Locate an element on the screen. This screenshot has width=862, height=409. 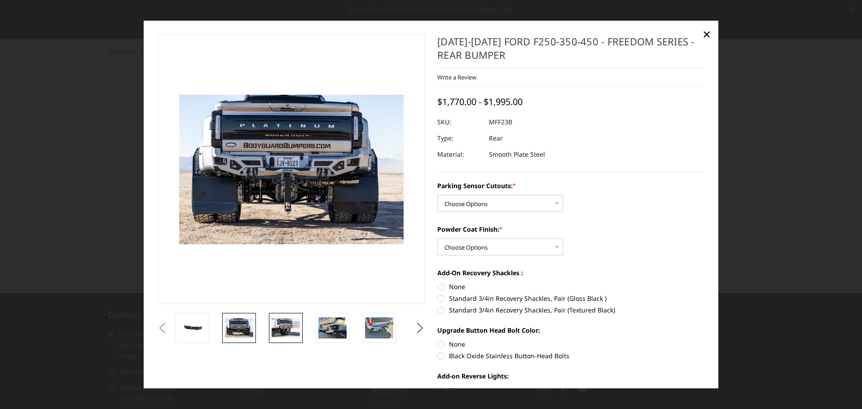
span: $1,770.00 - $1,995.00 is located at coordinates (480, 102).